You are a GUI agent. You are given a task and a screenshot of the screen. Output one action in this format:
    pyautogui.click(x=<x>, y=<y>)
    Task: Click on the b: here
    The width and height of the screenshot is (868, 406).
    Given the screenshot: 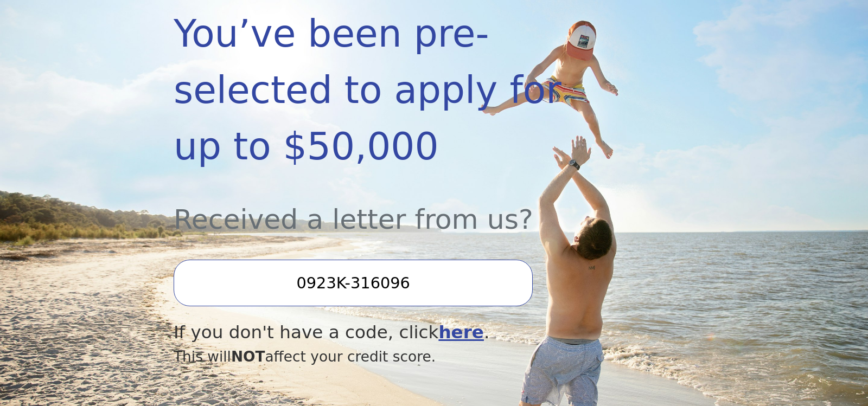 What is the action you would take?
    pyautogui.click(x=461, y=333)
    